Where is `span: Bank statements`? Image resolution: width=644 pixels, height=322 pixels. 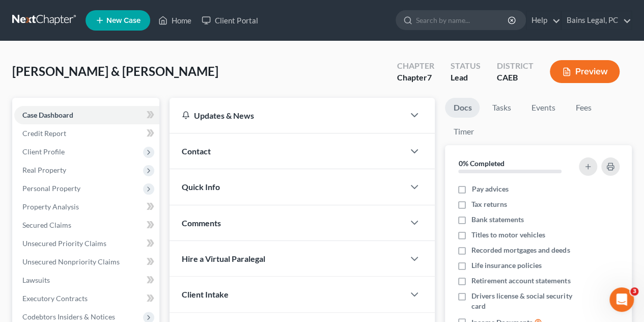 span: Bank statements is located at coordinates (497, 220).